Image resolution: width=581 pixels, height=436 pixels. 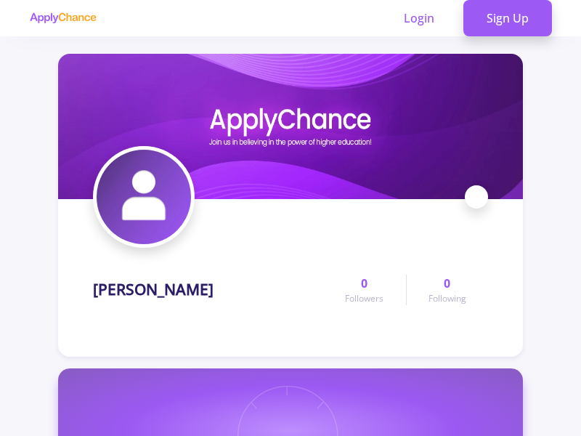 What do you see at coordinates (144, 197) in the screenshot?
I see `img: arta hakhamaneshavatar` at bounding box center [144, 197].